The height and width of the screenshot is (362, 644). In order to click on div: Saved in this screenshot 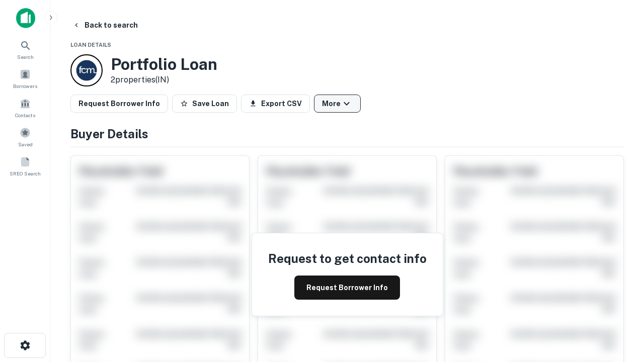, I will do `click(25, 137)`.